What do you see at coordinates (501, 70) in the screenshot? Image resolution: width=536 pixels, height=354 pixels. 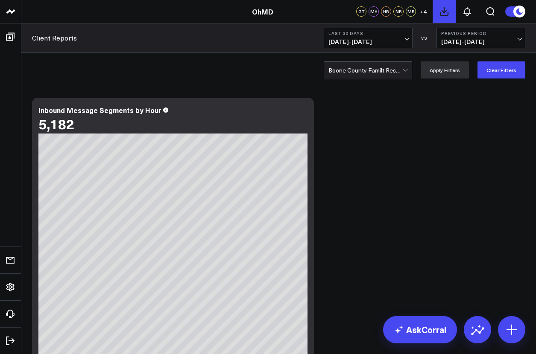 I see `button: Clear Filters` at bounding box center [501, 70].